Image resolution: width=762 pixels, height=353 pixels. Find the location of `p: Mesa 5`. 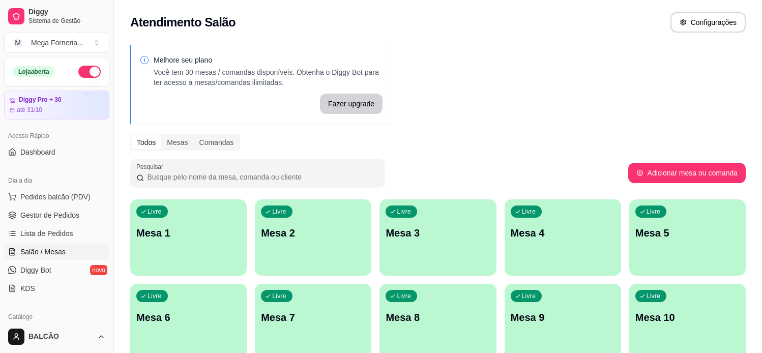

p: Mesa 5 is located at coordinates (687, 233).